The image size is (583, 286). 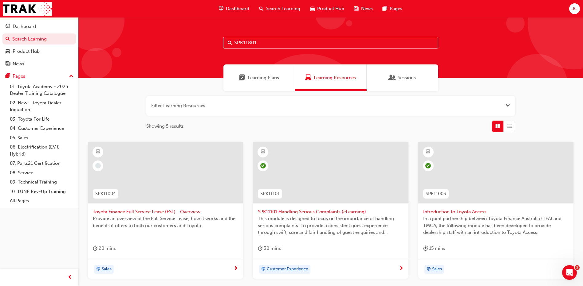 I want to click on span: News, so click(x=367, y=9).